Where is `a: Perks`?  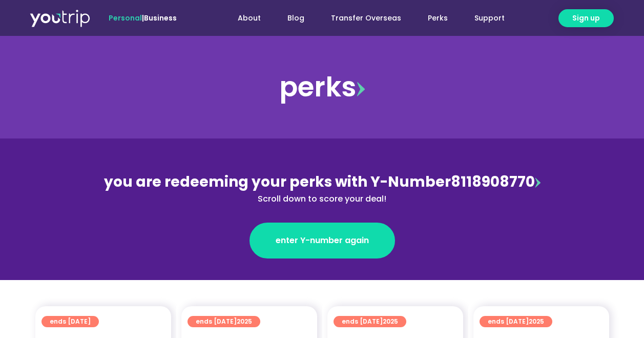
a: Perks is located at coordinates (438, 18).